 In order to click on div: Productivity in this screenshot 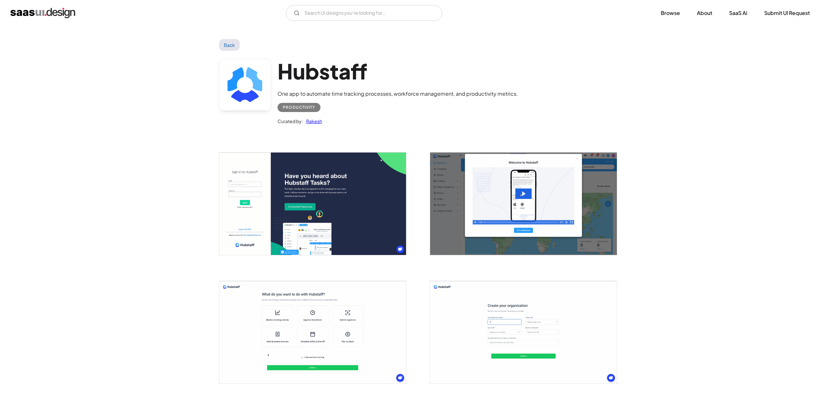, I will do `click(299, 107)`.